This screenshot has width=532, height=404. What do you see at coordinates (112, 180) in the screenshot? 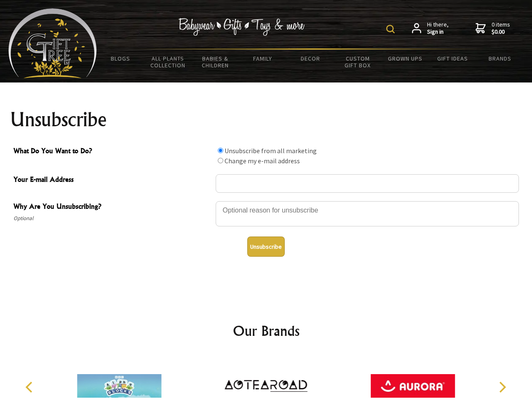
I see `span: Your E-mail Address` at bounding box center [112, 180].